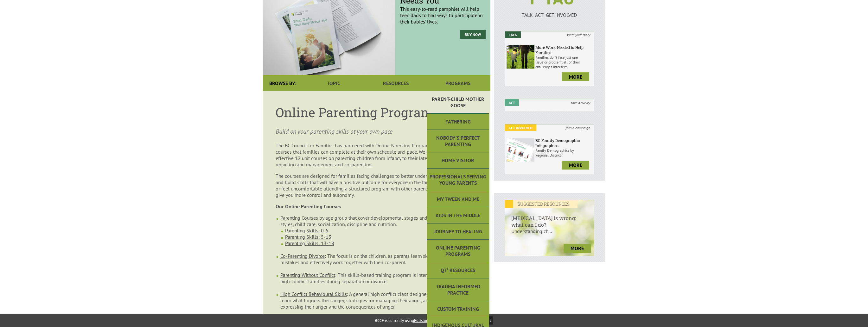 The width and height of the screenshot is (868, 327). What do you see at coordinates (564, 153) in the screenshot?
I see `p: Family Demographics by Regional District` at bounding box center [564, 153].